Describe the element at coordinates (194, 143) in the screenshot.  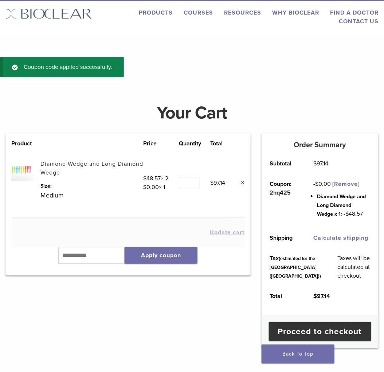
I see `th: Quantity` at that location.